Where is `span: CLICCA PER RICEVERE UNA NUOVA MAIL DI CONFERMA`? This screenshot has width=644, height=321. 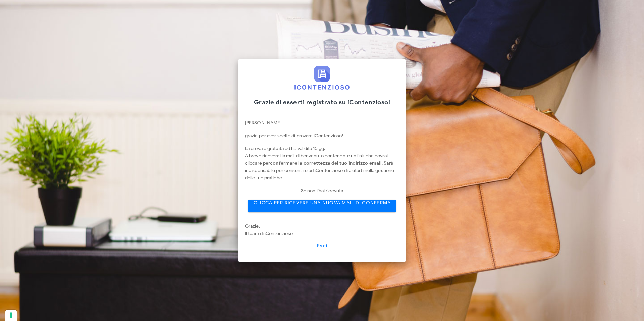
span: CLICCA PER RICEVERE UNA NUOVA MAIL DI CONFERMA is located at coordinates (322, 203).